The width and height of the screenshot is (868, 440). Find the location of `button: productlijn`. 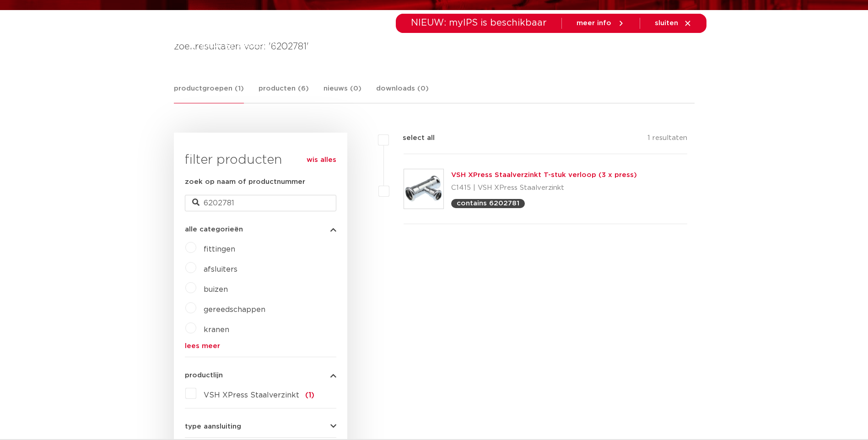

button: productlijn is located at coordinates (260, 375).